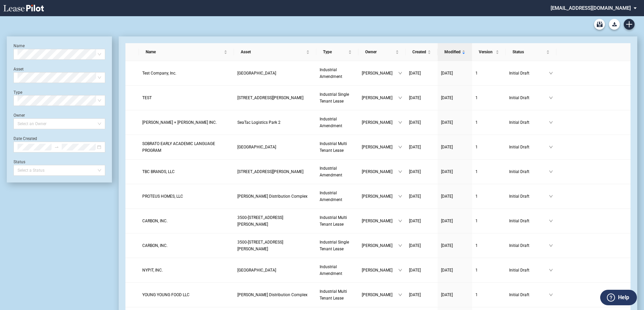 This screenshot has height=310, width=644. What do you see at coordinates (256, 73) in the screenshot?
I see `span: Dow Business Center` at bounding box center [256, 73].